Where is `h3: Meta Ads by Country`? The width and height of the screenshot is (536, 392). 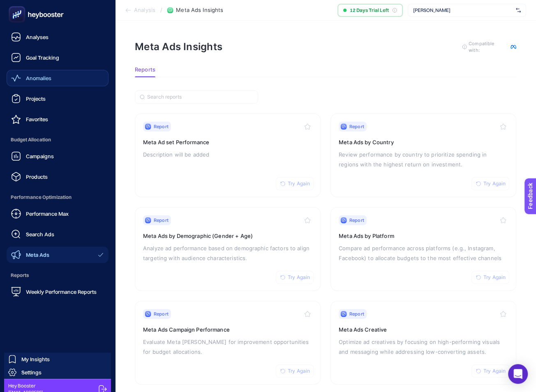
h3: Meta Ads by Country is located at coordinates (423, 142).